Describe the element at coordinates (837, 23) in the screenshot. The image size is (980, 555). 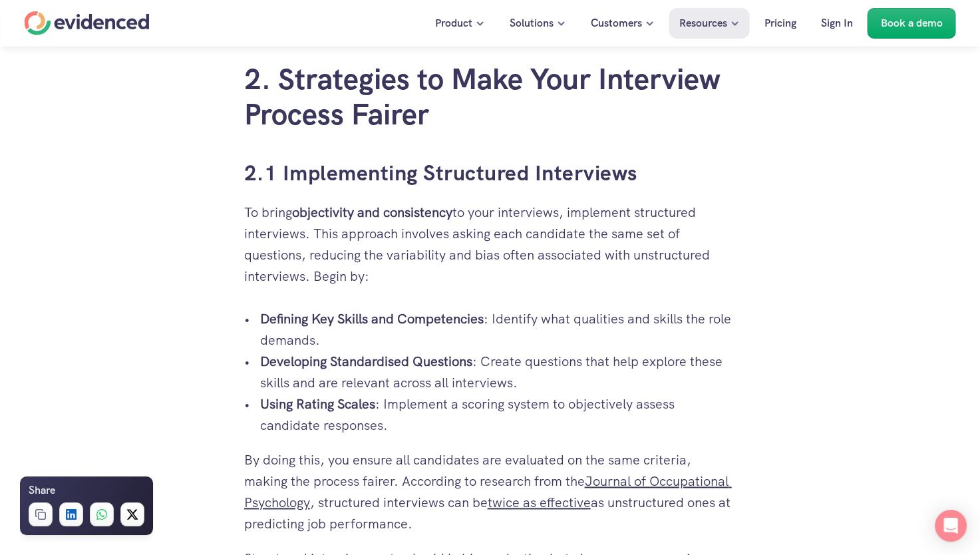
I see `a: Sign In` at that location.